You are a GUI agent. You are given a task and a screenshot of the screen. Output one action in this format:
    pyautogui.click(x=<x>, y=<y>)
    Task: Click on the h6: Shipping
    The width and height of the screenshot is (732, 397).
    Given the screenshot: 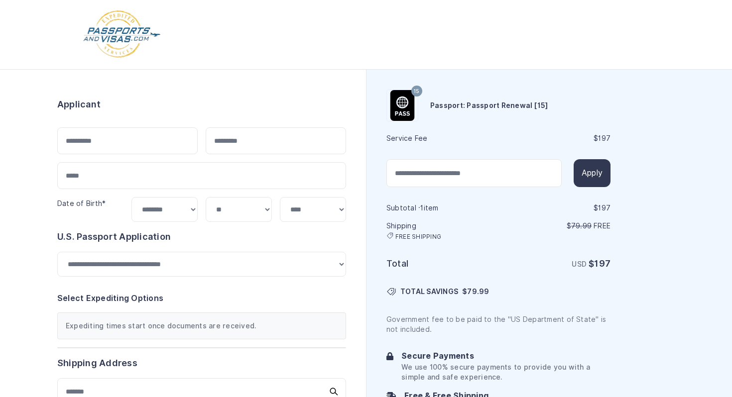 What is the action you would take?
    pyautogui.click(x=442, y=231)
    